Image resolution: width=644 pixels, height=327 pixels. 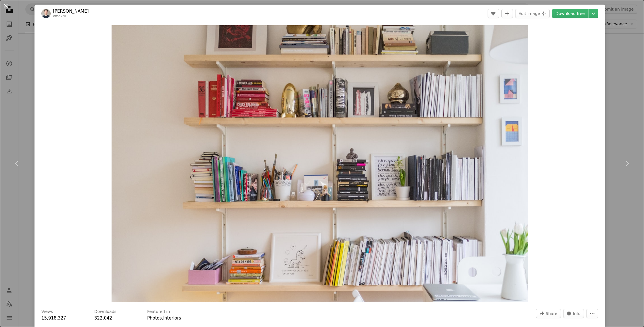 I want to click on button: More Actions, so click(x=592, y=313).